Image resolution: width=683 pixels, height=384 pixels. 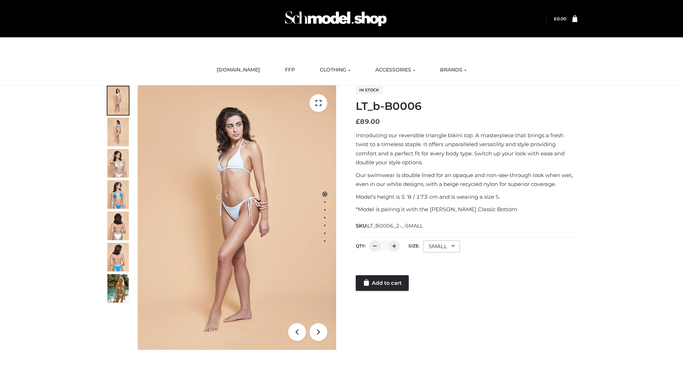 What do you see at coordinates (118, 289) in the screenshot?
I see `img: Arieltop_CloudNine_AzureSky2.jpg` at bounding box center [118, 289].